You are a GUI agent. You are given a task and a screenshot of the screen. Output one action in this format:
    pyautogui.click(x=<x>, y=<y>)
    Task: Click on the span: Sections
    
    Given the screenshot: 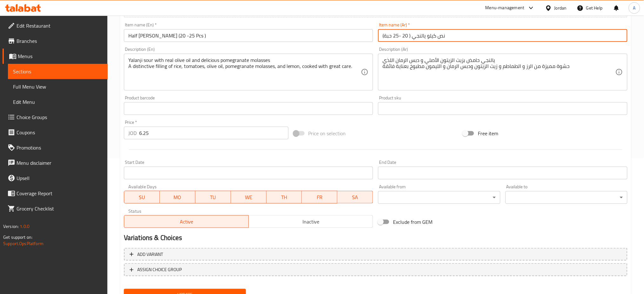 What is the action you would take?
    pyautogui.click(x=58, y=72)
    